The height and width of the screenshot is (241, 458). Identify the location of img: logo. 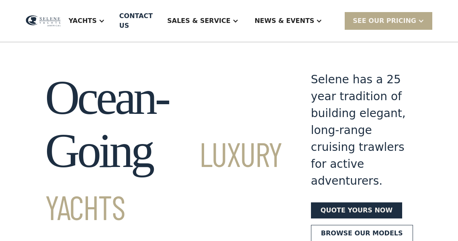
(43, 21).